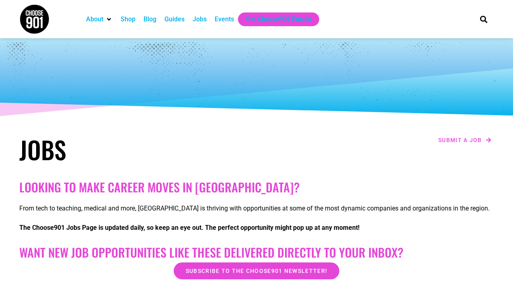  I want to click on a: Guides, so click(175, 19).